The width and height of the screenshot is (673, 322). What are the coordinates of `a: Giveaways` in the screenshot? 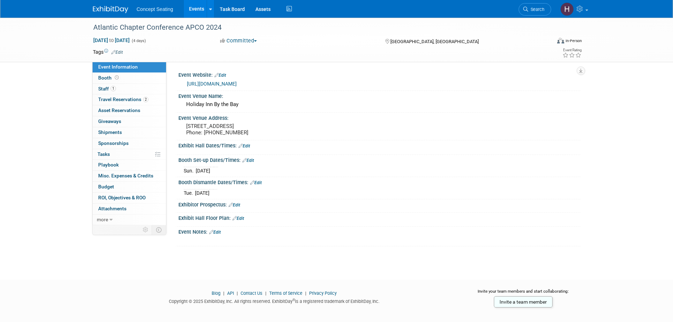 It's located at (129, 121).